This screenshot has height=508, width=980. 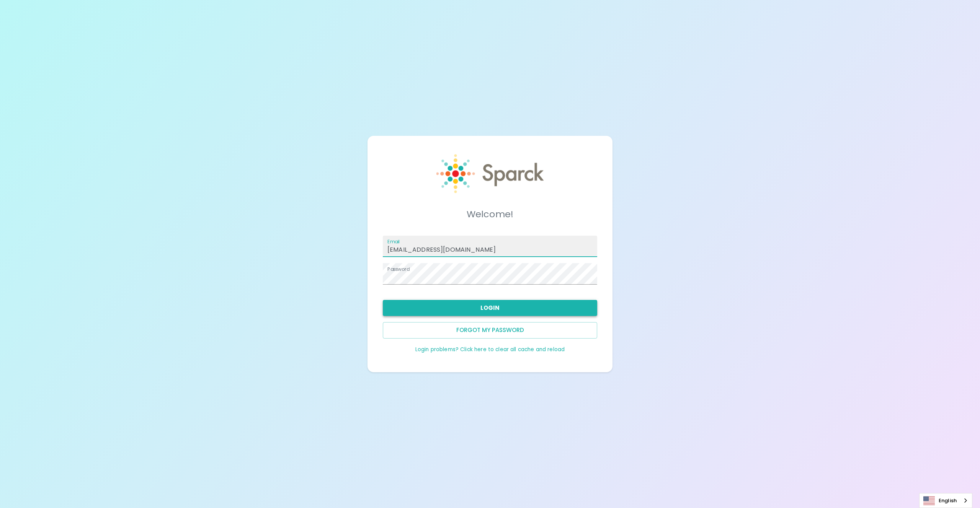 I want to click on div: Language, so click(x=945, y=500).